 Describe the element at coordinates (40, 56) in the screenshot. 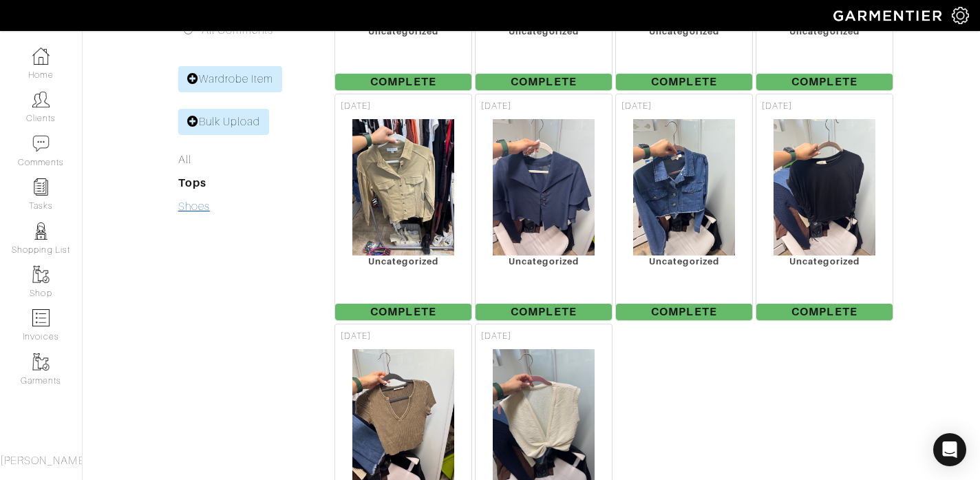

I see `img: dashboard-icon-dbcd8f5a0b271acd01030246c82b418ddd0df26cd7fceb0bd07c9910d44c42f6.png` at that location.